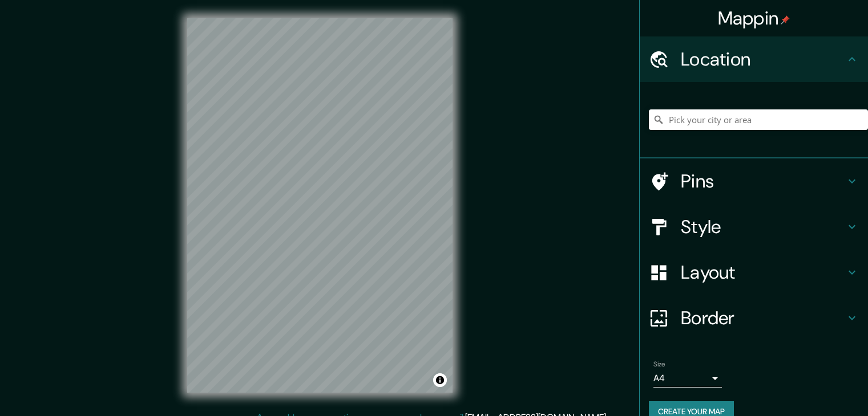 The width and height of the screenshot is (868, 416). I want to click on img: pin-icon.png, so click(785, 20).